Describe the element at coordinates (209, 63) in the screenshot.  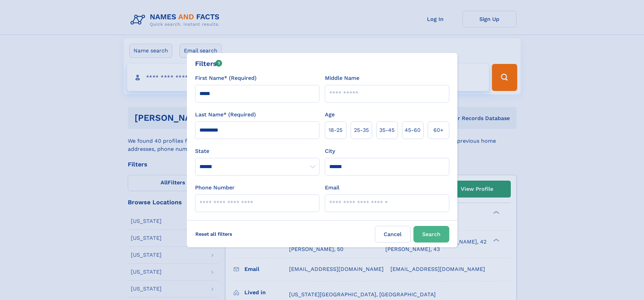
I see `div: Filters` at that location.